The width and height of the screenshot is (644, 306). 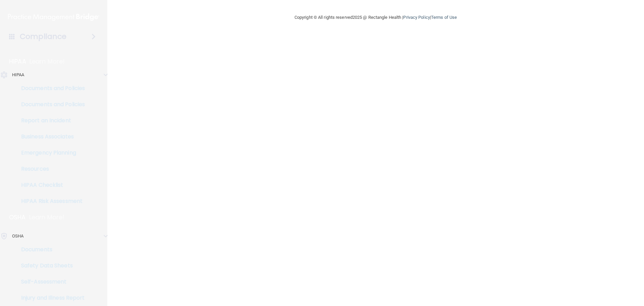 What do you see at coordinates (54, 17) in the screenshot?
I see `img: PMB logo` at bounding box center [54, 17].